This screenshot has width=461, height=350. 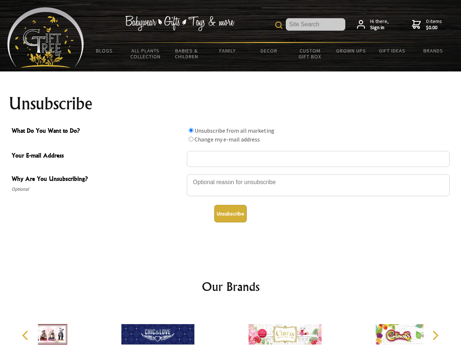 I want to click on a: Grown Ups, so click(x=351, y=51).